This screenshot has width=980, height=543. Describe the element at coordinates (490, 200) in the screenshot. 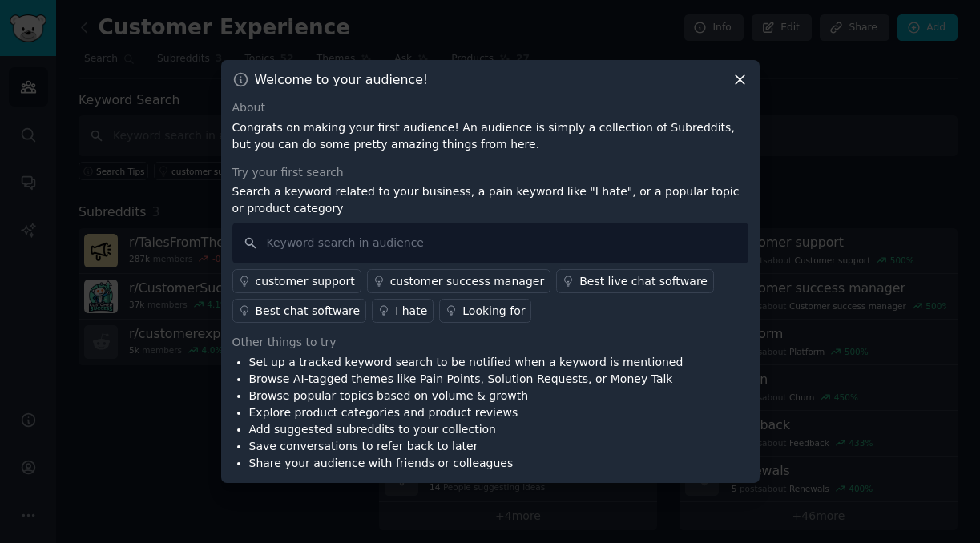

I see `p: Search a keyword related to your business, a pain keyword like "I hate", or a popular topic or pr...` at that location.